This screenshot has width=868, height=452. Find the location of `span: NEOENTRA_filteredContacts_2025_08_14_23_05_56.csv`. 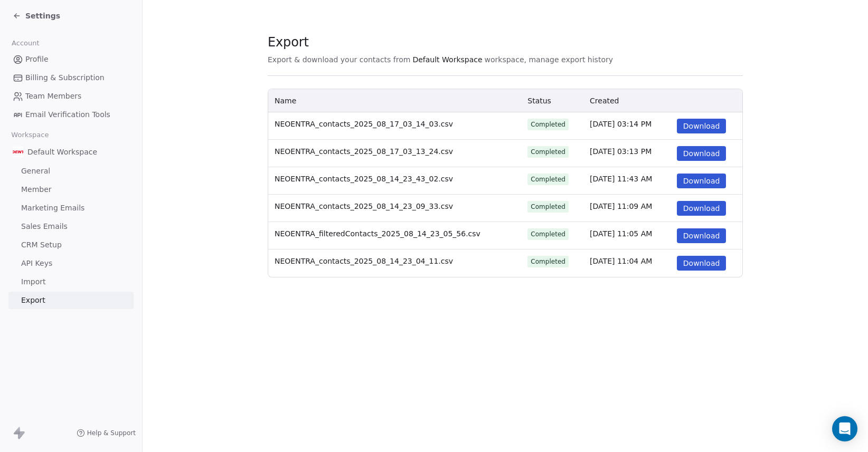

span: NEOENTRA_filteredContacts_2025_08_14_23_05_56.csv is located at coordinates (377, 234).